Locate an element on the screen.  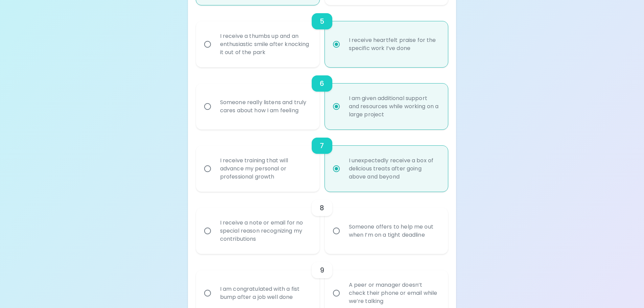
div: I receive a note or email for no special reason recognizing my contributions is located at coordinates (265, 231).